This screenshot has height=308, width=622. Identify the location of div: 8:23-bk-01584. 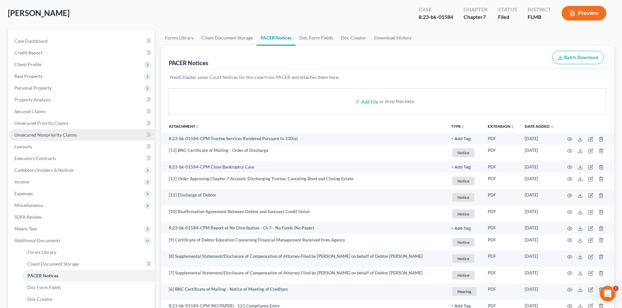
(436, 17).